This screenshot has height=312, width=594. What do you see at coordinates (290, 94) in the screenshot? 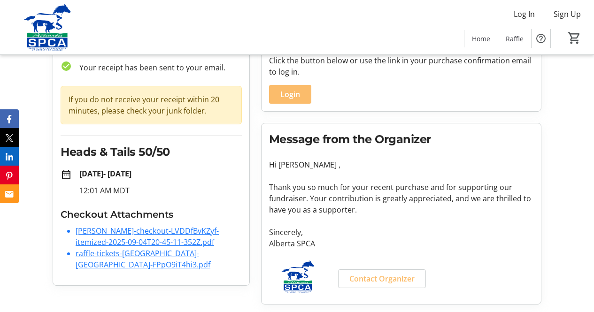
I see `button: Login` at bounding box center [290, 94].